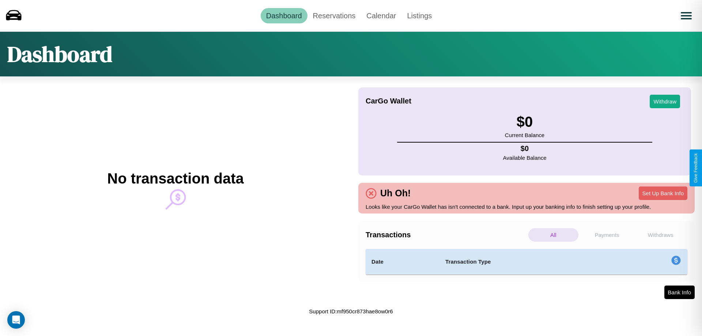  I want to click on h3: $ 0, so click(525, 122).